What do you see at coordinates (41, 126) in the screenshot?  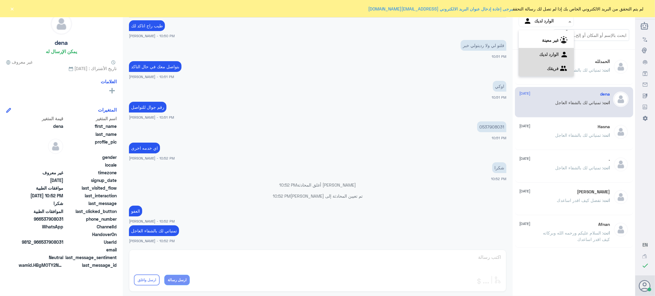 I see `span: dena` at bounding box center [41, 126].